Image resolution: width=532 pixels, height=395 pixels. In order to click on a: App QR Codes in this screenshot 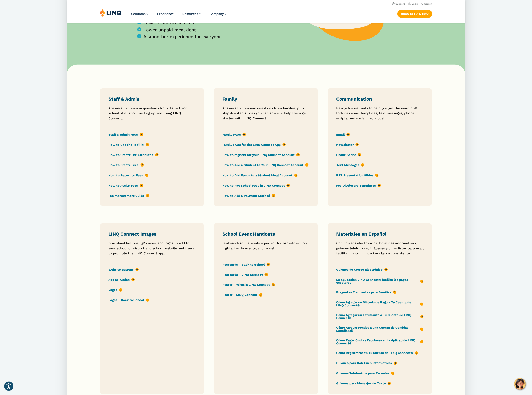, I will do `click(121, 280)`.